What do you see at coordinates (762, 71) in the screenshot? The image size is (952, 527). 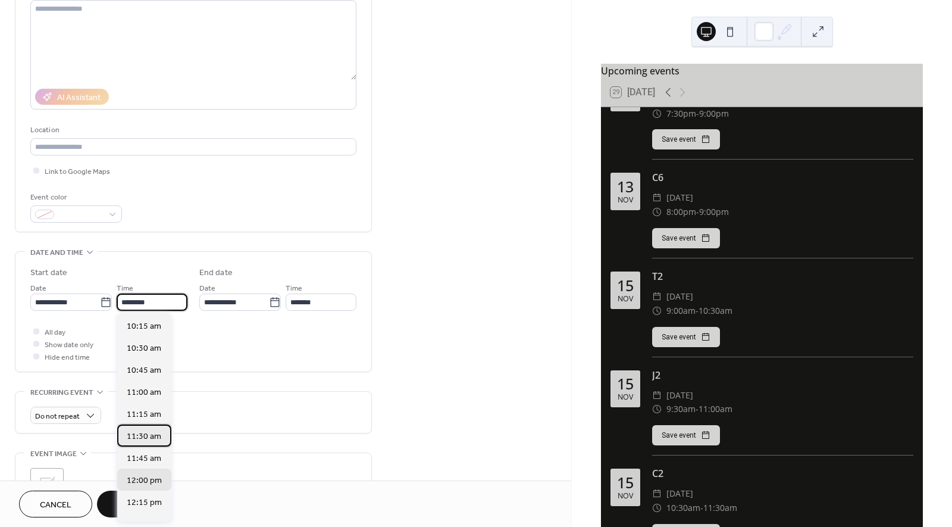 I see `div: Upcoming events` at bounding box center [762, 71].